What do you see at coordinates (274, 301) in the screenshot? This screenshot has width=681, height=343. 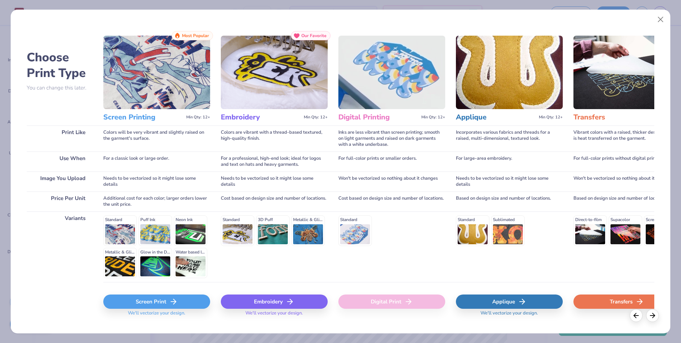 I see `div: Embroidery` at bounding box center [274, 301].